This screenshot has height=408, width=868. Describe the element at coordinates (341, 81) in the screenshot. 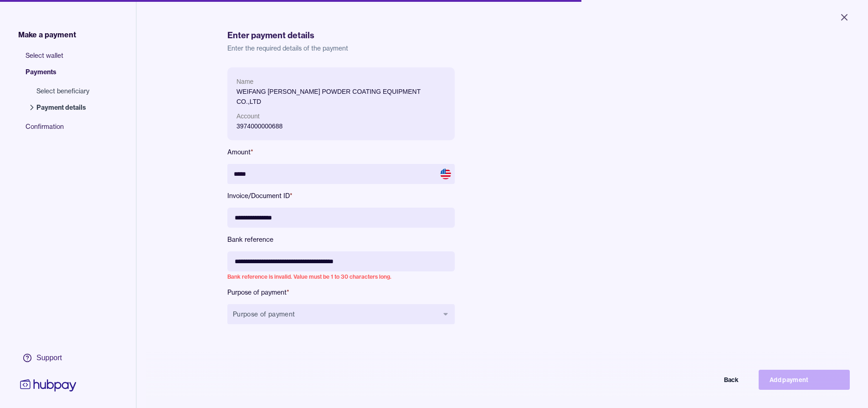

I see `p: Name` at that location.